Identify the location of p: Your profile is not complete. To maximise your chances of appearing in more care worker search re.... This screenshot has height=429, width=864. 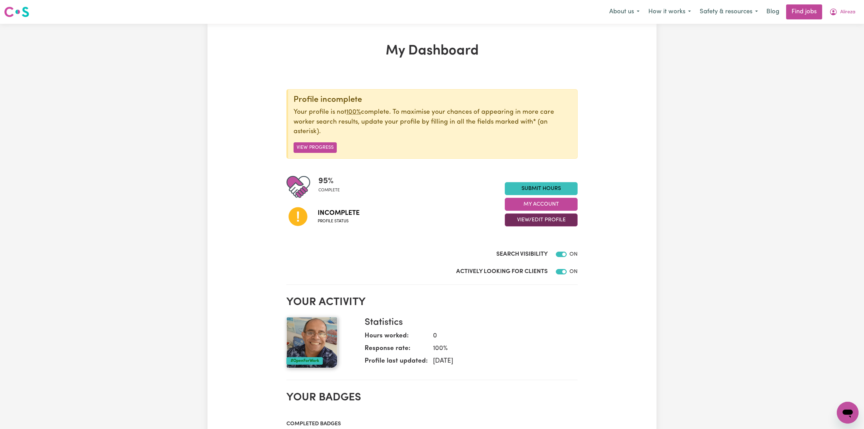
(433, 122).